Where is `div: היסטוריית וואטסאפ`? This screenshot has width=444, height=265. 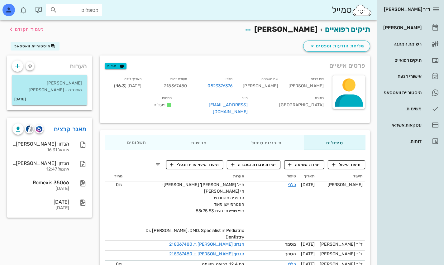
div: היסטוריית וואטסאפ is located at coordinates (402, 93).